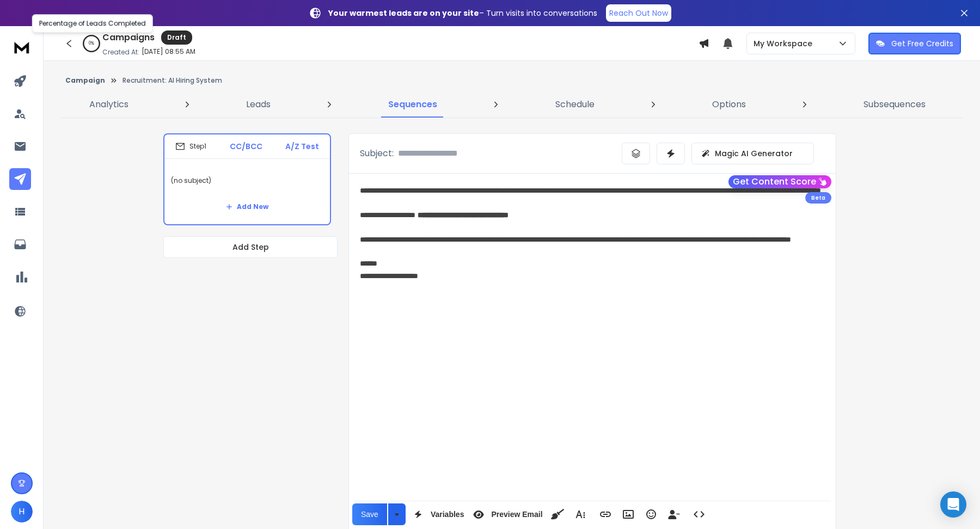 The width and height of the screenshot is (980, 529). I want to click on button: More Text, so click(580, 514).